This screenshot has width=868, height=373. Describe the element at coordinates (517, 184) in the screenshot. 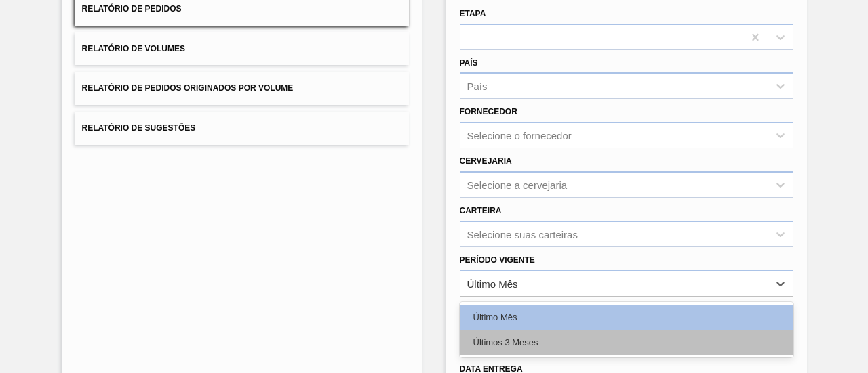

I see `div: Selecione a cervejaria` at that location.